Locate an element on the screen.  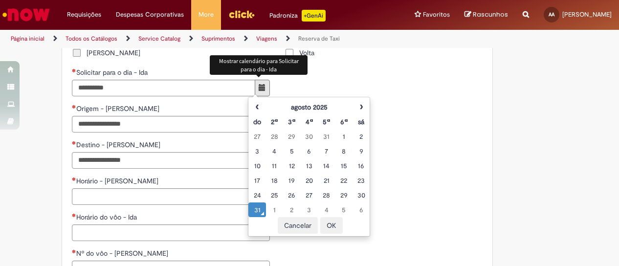
img: ServiceNow is located at coordinates (26, 15).